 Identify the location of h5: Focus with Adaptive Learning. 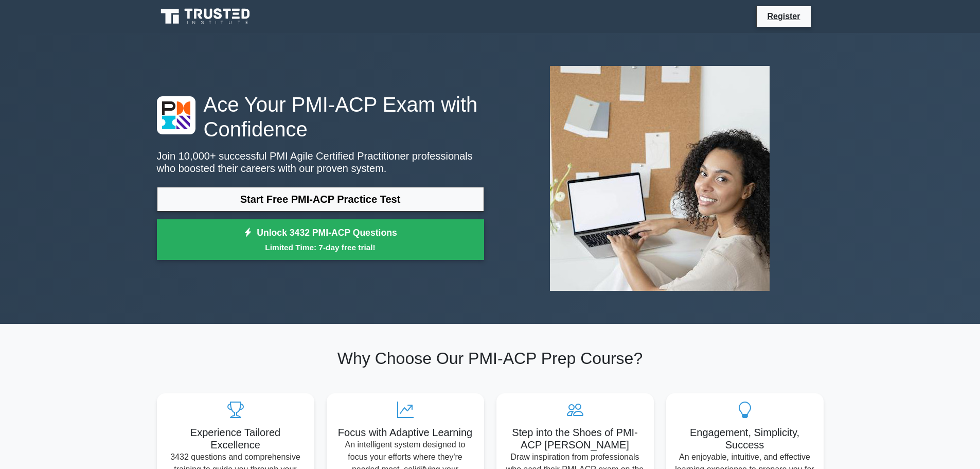
(405, 433).